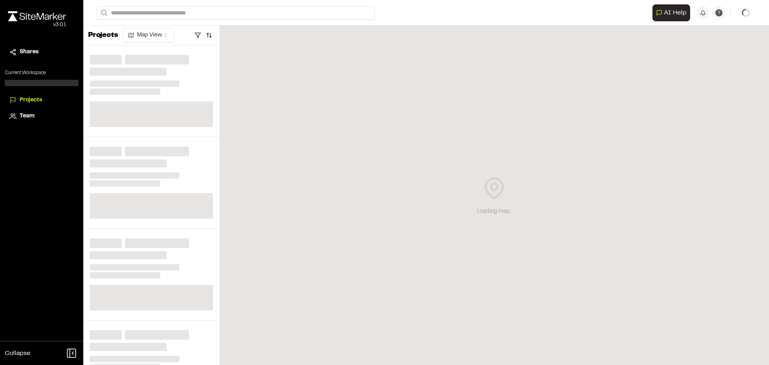 The width and height of the screenshot is (769, 365). I want to click on div: Open AI Assistant, so click(673, 13).